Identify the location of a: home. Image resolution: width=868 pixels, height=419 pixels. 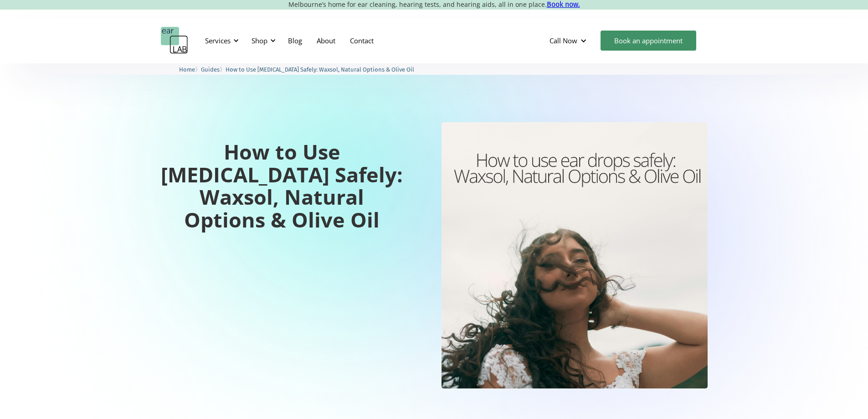
(174, 41).